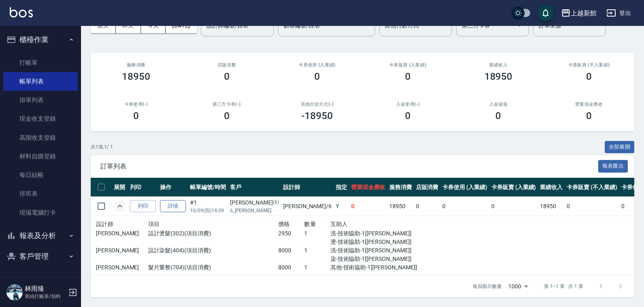 The width and height of the screenshot is (644, 307). I want to click on button: 報表及分析, so click(41, 236).